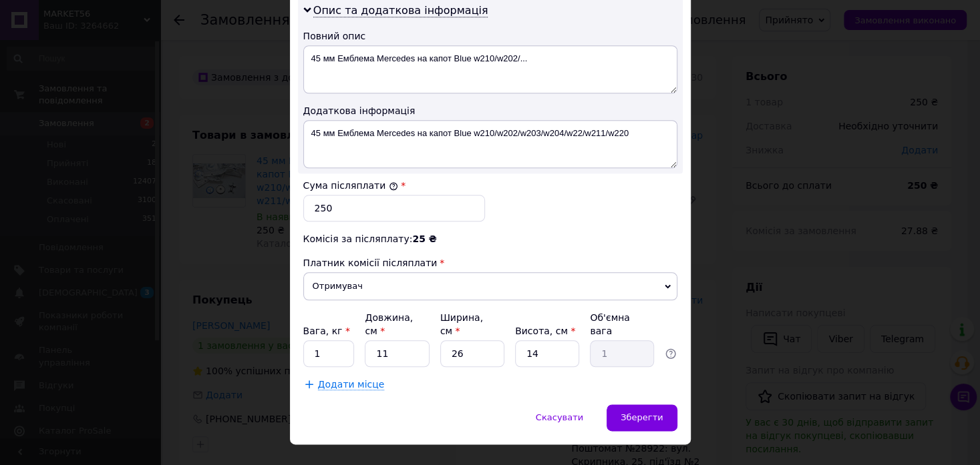 This screenshot has width=980, height=465. Describe the element at coordinates (621, 324) in the screenshot. I see `div: Об'ємна вага` at that location.